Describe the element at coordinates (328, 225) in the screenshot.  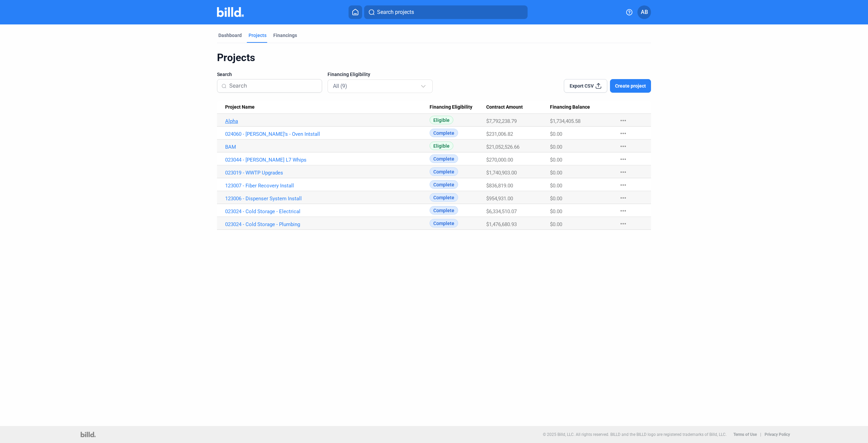
I see `a: 023024 - Cold Storage - Plumbing` at that location.